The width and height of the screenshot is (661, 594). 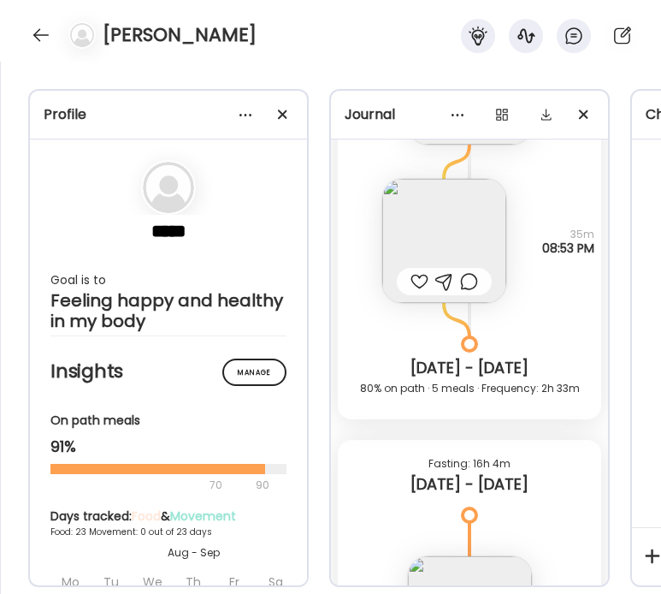 What do you see at coordinates (568, 234) in the screenshot?
I see `span: 35m` at bounding box center [568, 234].